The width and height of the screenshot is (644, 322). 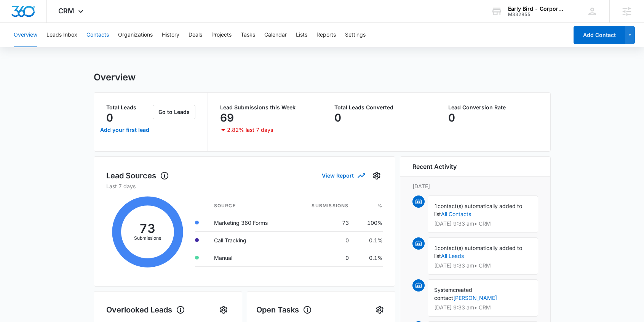 What do you see at coordinates (174, 112) in the screenshot?
I see `a: Go to Leads` at bounding box center [174, 112].